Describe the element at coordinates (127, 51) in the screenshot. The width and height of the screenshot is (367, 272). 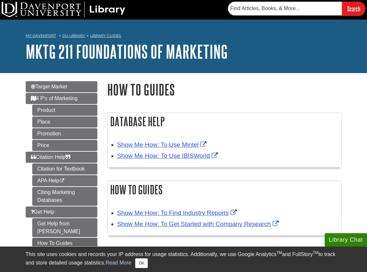
I see `a: MKTG 211 Foundations of Marketing` at that location.